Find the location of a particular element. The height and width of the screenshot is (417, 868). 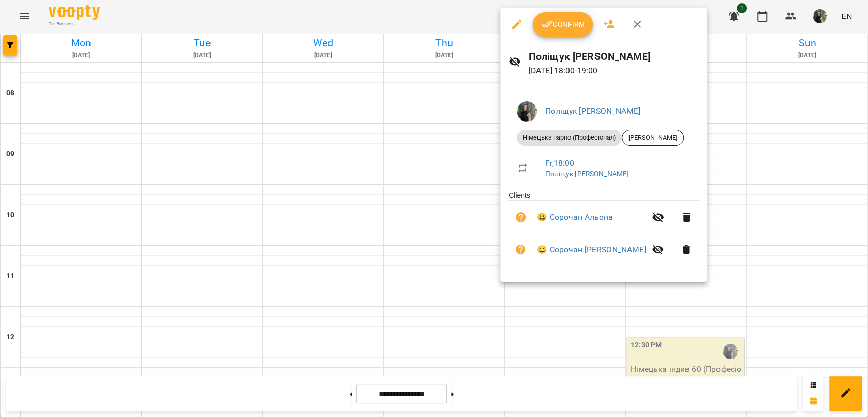

a: 😀 Сорочан Альона is located at coordinates (575, 217).